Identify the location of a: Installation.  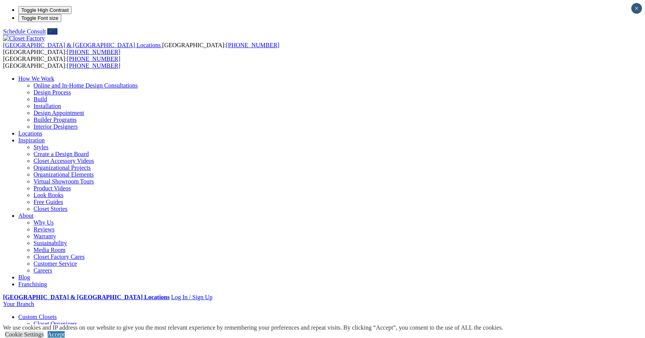
(47, 106).